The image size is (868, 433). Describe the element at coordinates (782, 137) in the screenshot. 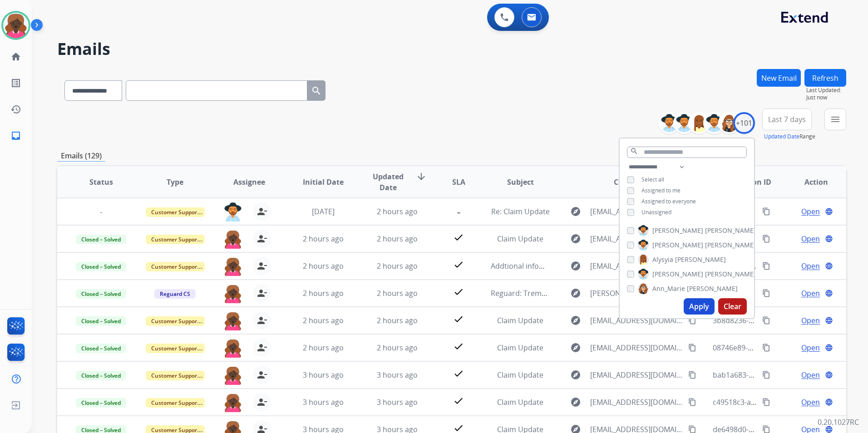

I see `button: Updated Date` at that location.